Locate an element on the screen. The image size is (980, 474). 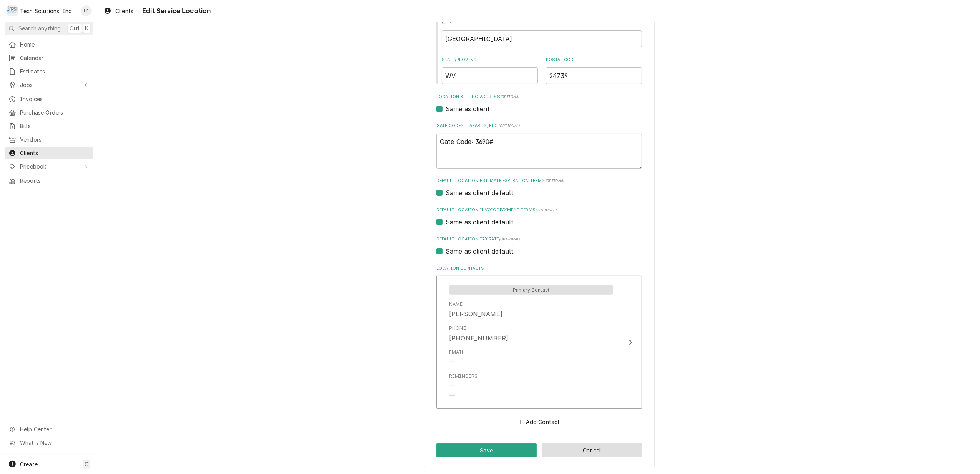
button: Update Contact is located at coordinates (539, 342).